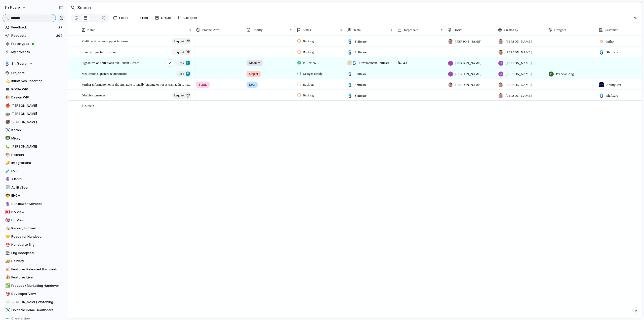 Image resolution: width=644 pixels, height=320 pixels. Describe the element at coordinates (34, 253) in the screenshot. I see `div: 👨‍🏭Eng Accepted` at that location.